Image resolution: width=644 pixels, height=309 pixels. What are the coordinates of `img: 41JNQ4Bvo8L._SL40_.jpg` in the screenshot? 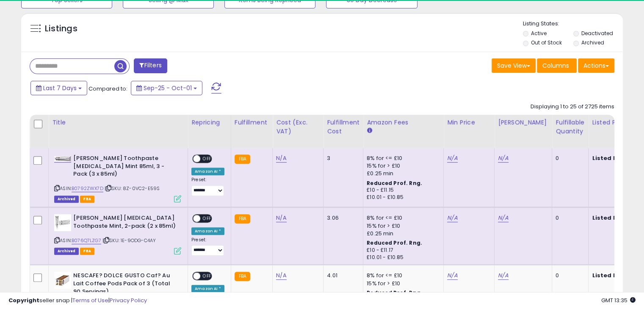 It's located at (62, 281).